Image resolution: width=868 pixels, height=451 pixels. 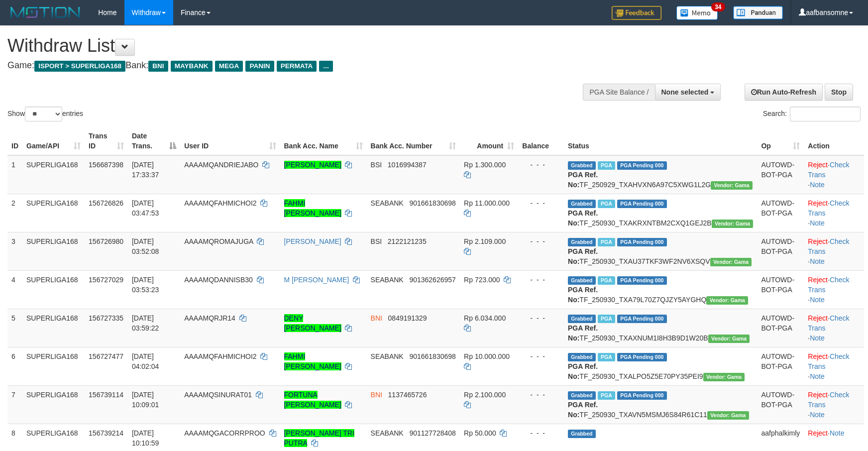 I want to click on th: Bank Acc. Number: activate to sort column ascending, so click(x=413, y=141).